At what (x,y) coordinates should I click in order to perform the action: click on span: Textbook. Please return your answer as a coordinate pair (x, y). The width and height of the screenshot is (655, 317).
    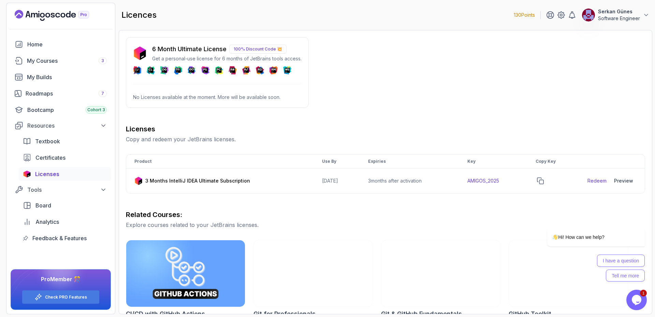
    Looking at the image, I should click on (47, 141).